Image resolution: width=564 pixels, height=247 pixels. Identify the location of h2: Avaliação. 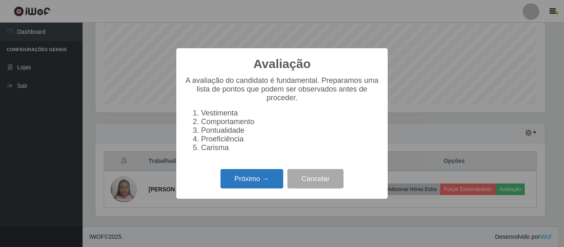
(282, 64).